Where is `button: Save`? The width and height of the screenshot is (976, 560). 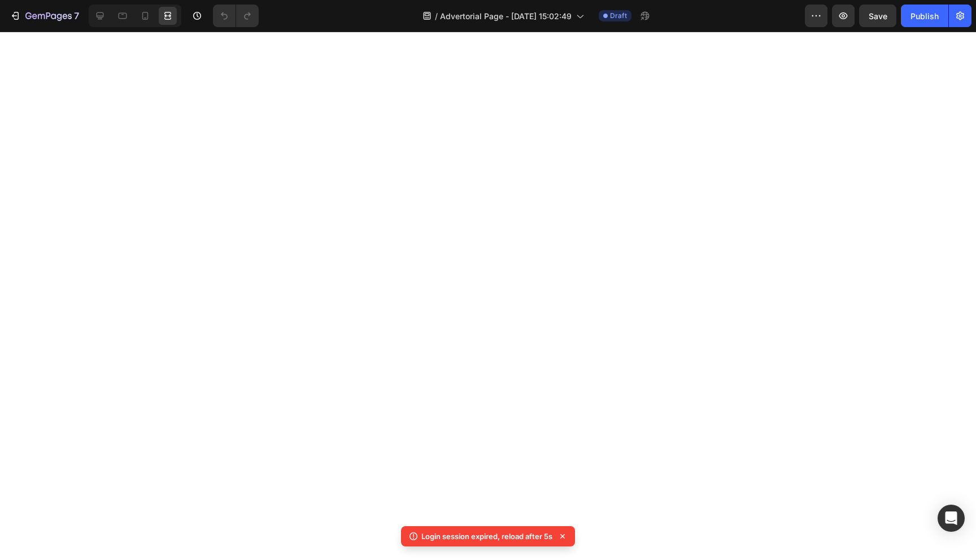 button: Save is located at coordinates (878, 16).